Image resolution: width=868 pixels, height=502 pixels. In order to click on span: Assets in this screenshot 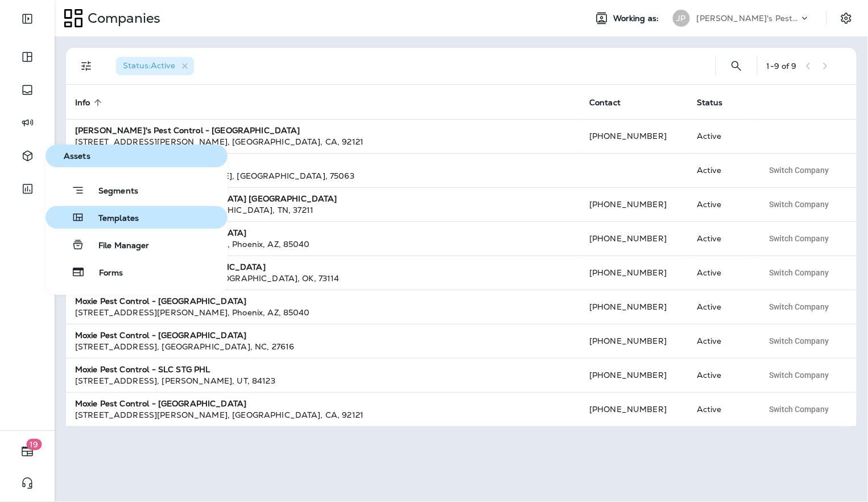, I will do `click(137, 155)`.